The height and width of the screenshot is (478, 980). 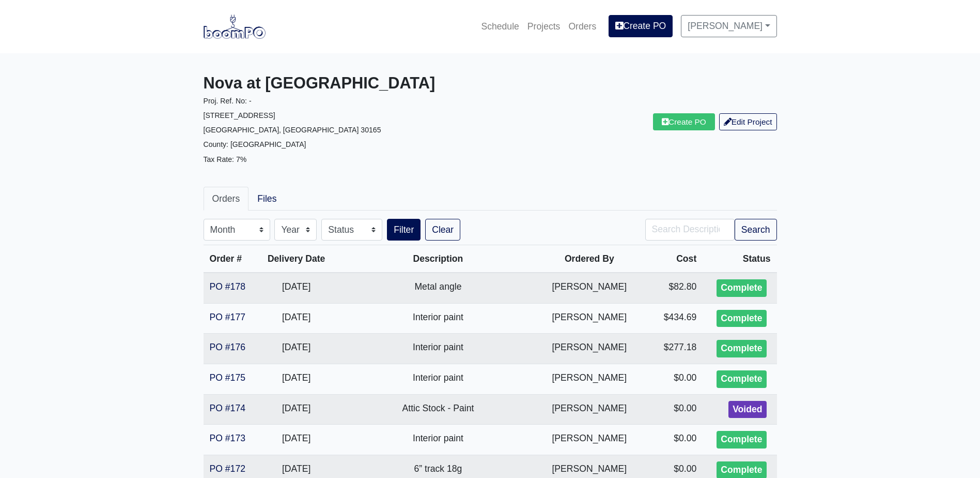 I want to click on td: $82.80, so click(x=670, y=288).